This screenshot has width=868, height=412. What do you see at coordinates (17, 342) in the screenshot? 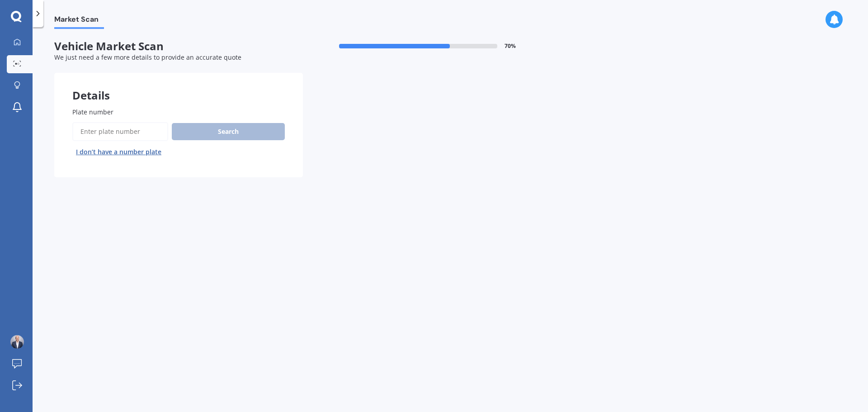
I see `img: ACg8ocL1OLotpvygzQSC4C1Dkrwa8wodTPHtAyaVaia87fG2rk0Koz0=s96-c` at bounding box center [17, 342].